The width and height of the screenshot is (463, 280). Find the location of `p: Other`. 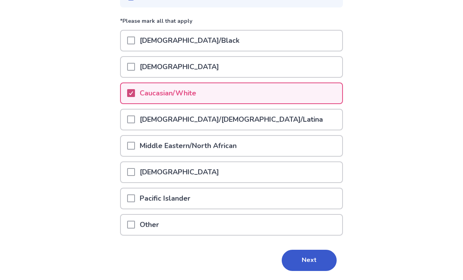

p: Other is located at coordinates (149, 224).